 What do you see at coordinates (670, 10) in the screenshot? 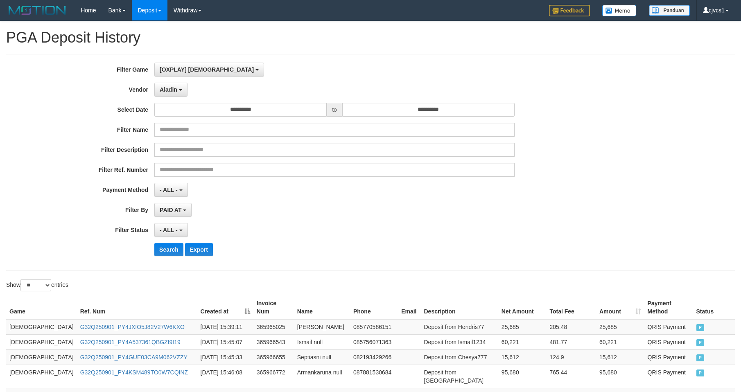
I see `img: panduan.png` at bounding box center [670, 10].